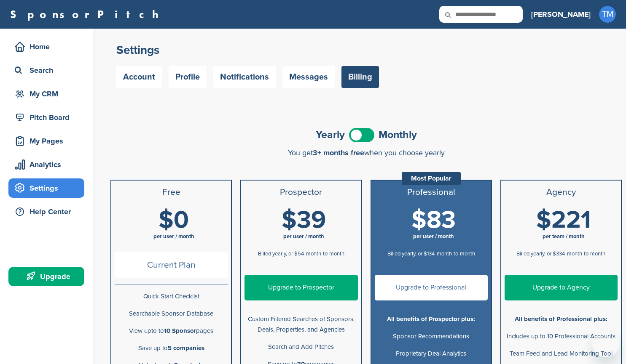 This screenshot has width=626, height=364. What do you see at coordinates (48, 70) in the screenshot?
I see `div: Search` at bounding box center [48, 70].